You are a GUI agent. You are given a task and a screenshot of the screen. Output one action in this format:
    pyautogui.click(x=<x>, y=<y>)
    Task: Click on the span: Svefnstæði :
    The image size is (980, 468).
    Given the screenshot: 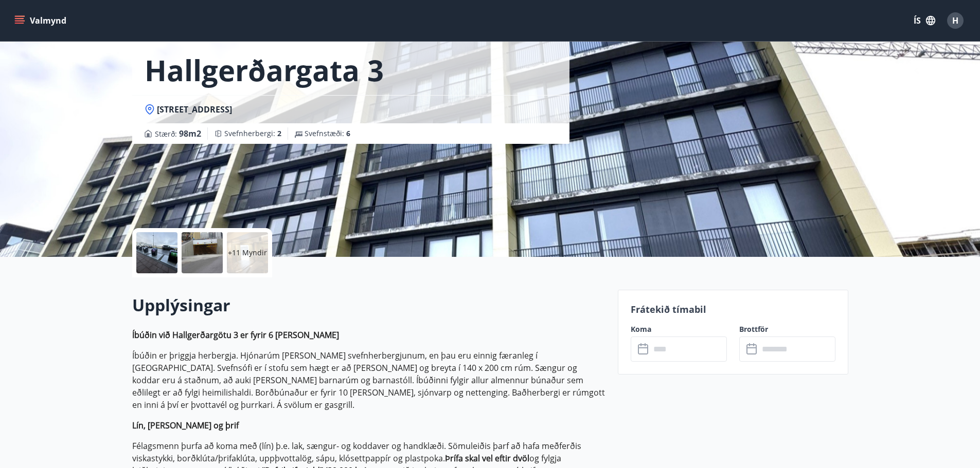 What is the action you would take?
    pyautogui.click(x=327, y=133)
    